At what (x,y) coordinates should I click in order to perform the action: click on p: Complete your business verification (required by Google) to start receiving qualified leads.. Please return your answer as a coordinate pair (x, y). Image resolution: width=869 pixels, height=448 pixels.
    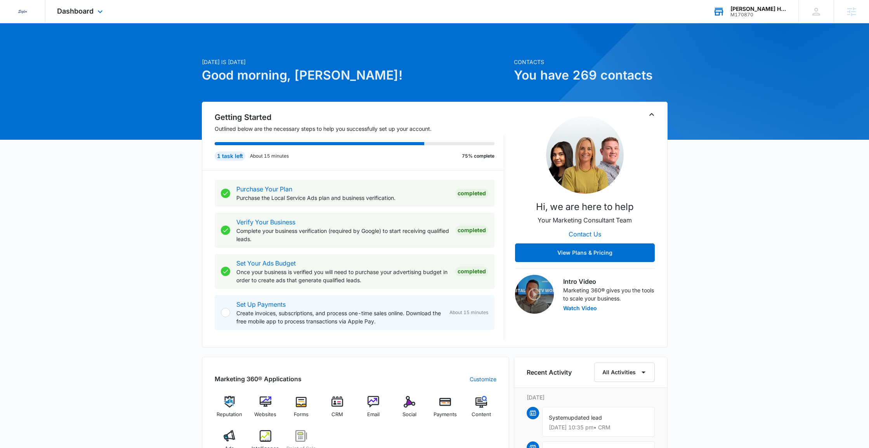
    Looking at the image, I should click on (343, 235).